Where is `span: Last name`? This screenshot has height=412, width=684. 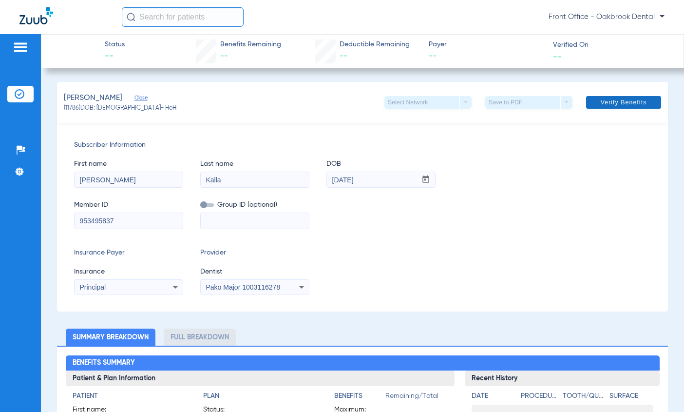 span: Last name is located at coordinates (255, 164).